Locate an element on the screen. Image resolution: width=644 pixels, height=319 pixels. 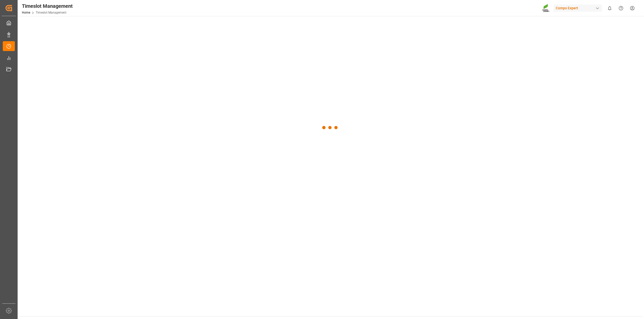
button: show 0 new notifications is located at coordinates (610, 8).